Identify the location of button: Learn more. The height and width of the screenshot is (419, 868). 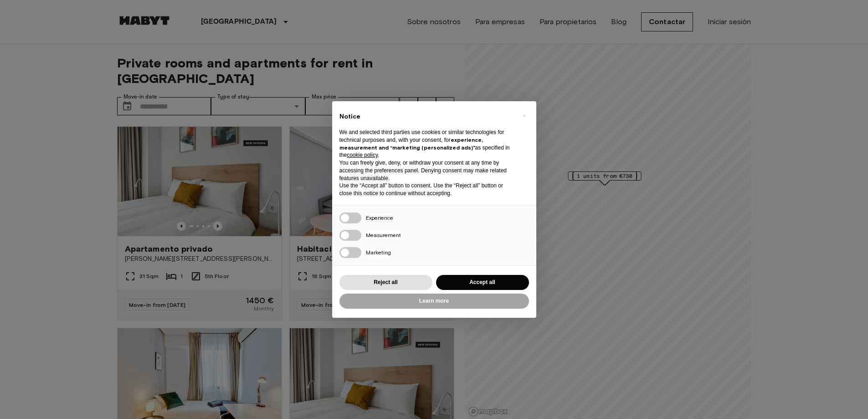
(434, 301).